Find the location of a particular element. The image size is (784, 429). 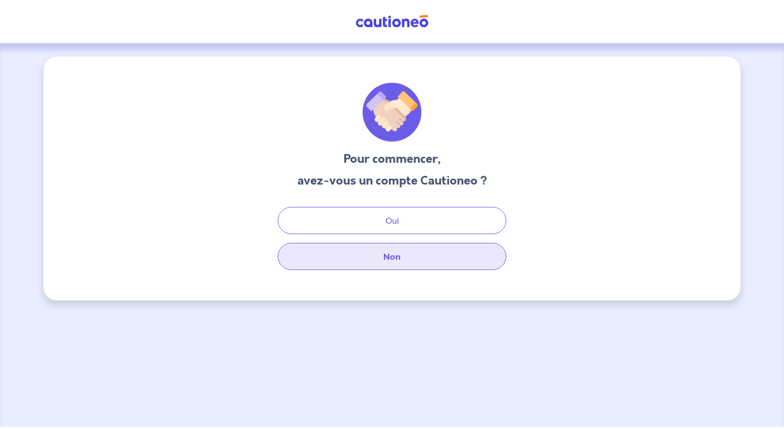

button: Oui is located at coordinates (392, 221).